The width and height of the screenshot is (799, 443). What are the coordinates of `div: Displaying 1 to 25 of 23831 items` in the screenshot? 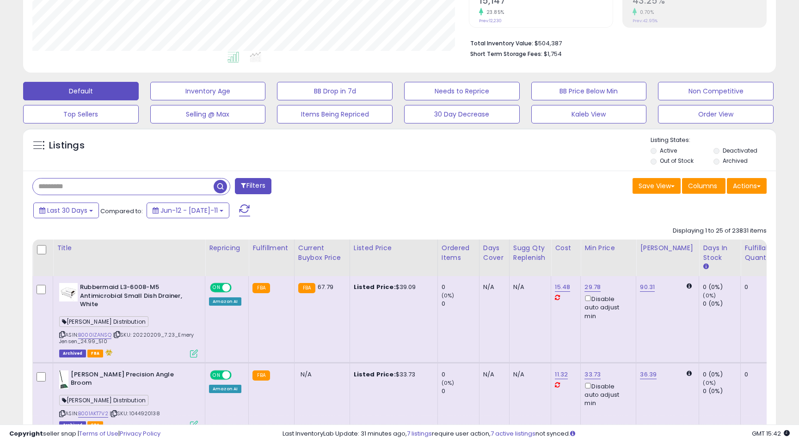 It's located at (720, 231).